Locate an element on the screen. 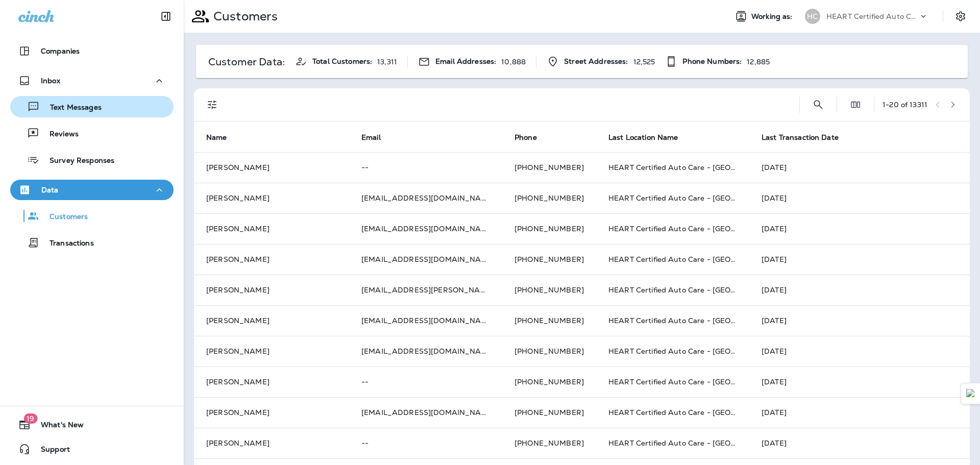 This screenshot has width=980, height=465. button: 19What's New is located at coordinates (92, 425).